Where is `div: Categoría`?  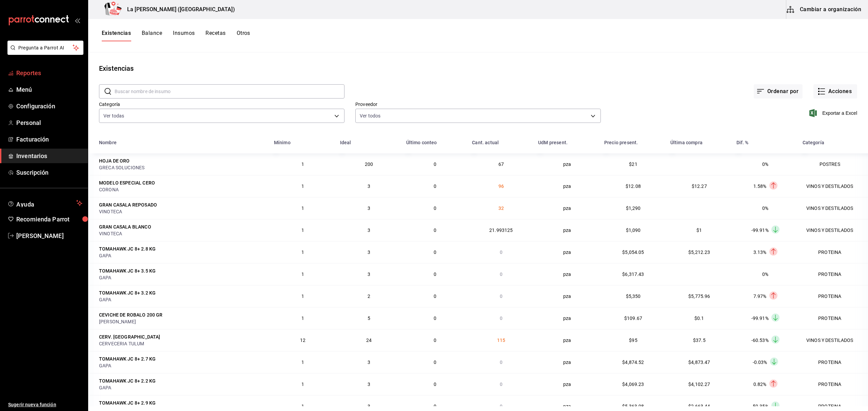 div: Categoría is located at coordinates (813, 142).